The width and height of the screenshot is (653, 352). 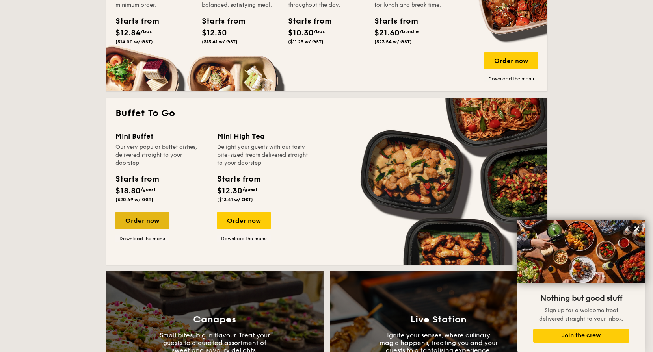 What do you see at coordinates (387, 33) in the screenshot?
I see `span: $21.60` at bounding box center [387, 33].